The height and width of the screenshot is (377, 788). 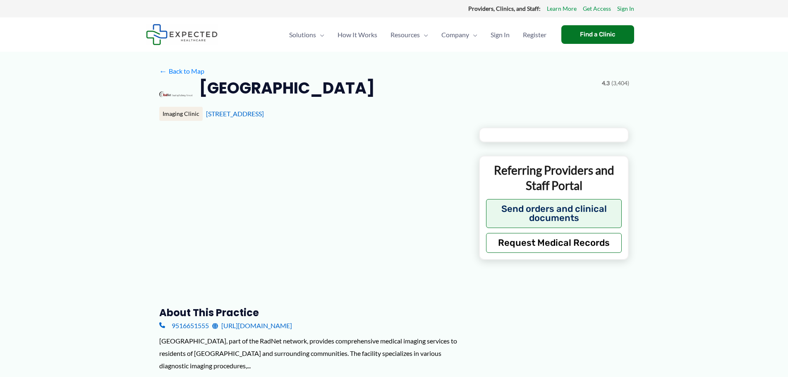 What do you see at coordinates (306, 35) in the screenshot?
I see `a: SolutionsMenu Toggle` at bounding box center [306, 35].